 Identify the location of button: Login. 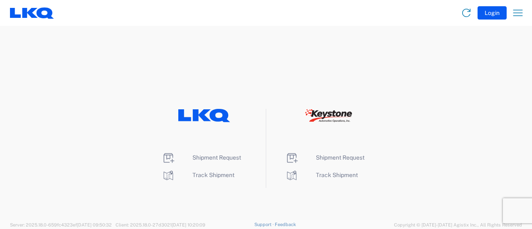
(492, 13).